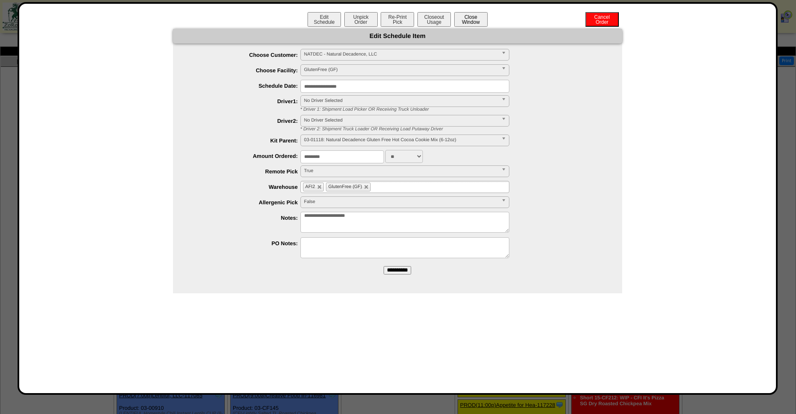 The width and height of the screenshot is (796, 414). I want to click on label: Allergenic Pick, so click(245, 202).